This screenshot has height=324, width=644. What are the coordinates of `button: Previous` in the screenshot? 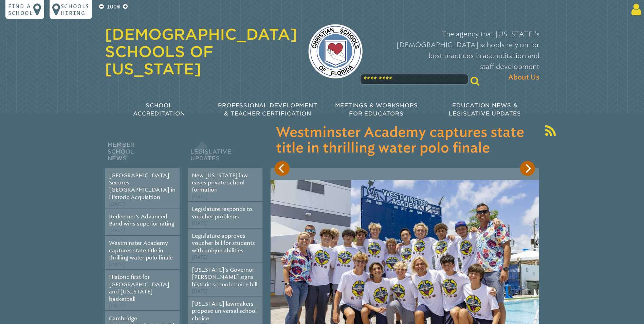 It's located at (282, 168).